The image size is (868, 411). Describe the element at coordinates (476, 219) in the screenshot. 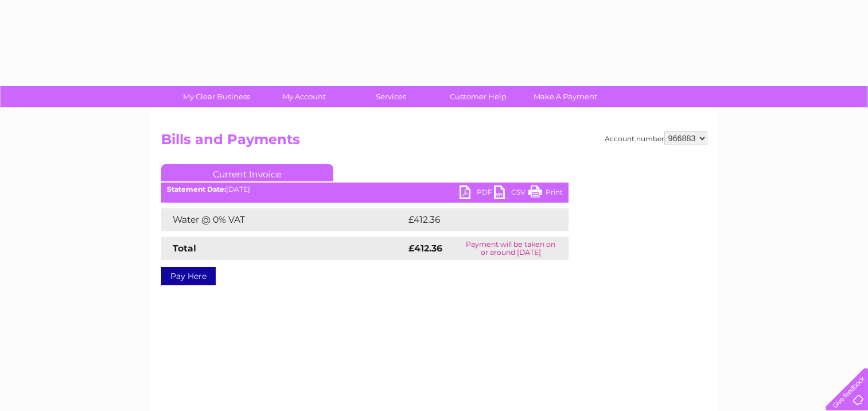

I see `td: £412.36` at that location.